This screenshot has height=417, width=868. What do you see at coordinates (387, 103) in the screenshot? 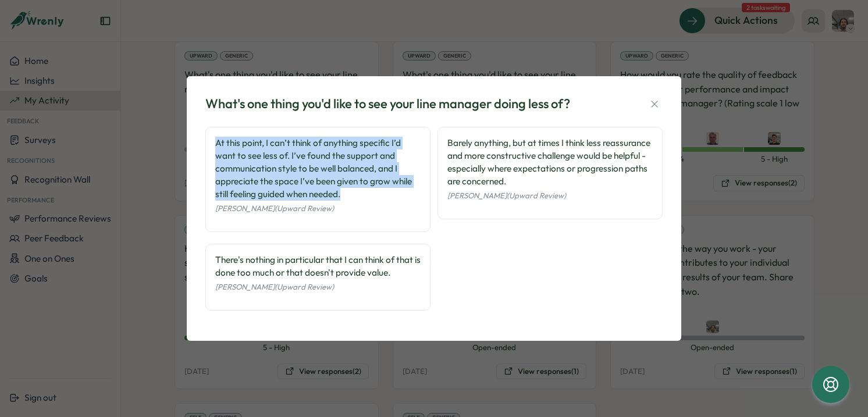
I see `div: What's one thing you'd like to see your line manager doing less of?` at bounding box center [387, 103].